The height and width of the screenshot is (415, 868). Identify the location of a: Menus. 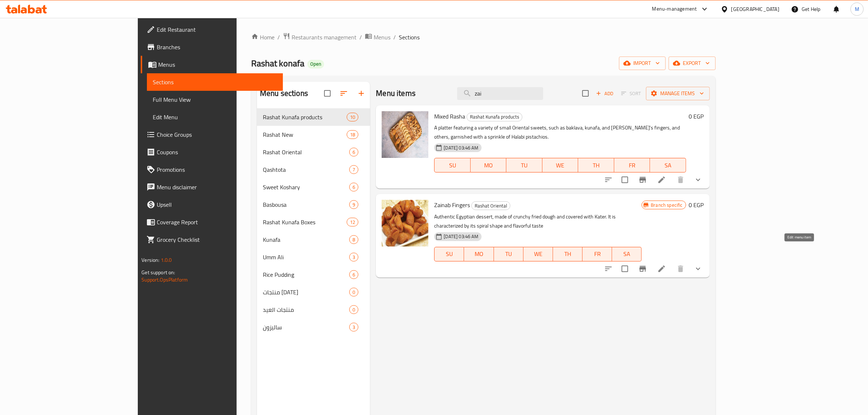
(212, 65).